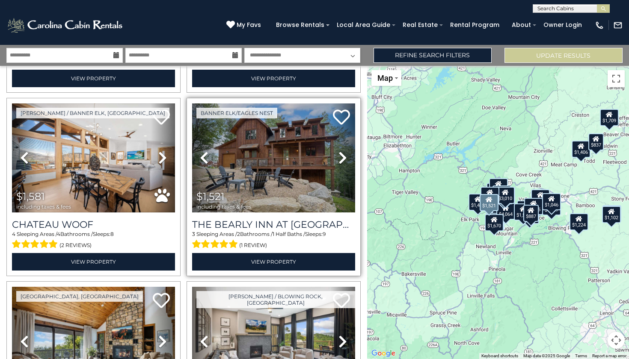 This screenshot has height=359, width=629. I want to click on button: Keyboard shortcuts, so click(499, 356).